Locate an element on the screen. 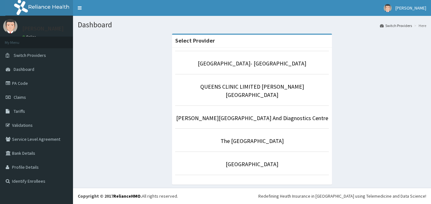  h1: Dashboard is located at coordinates (252, 25).